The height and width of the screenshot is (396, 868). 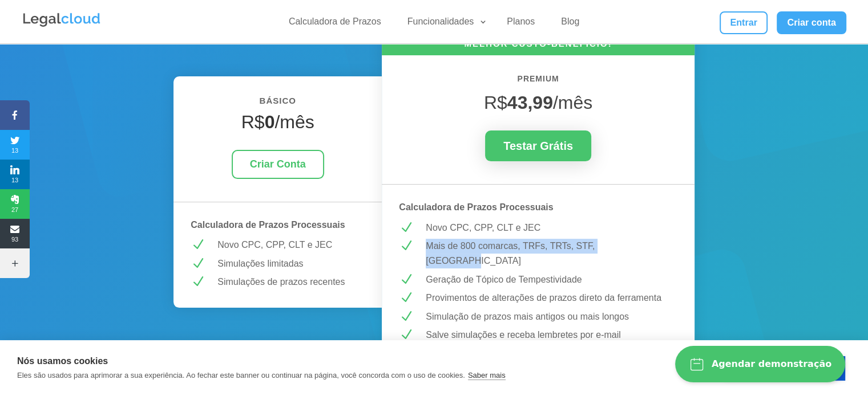 What do you see at coordinates (335, 24) in the screenshot?
I see `a: Calculadora de Prazos` at bounding box center [335, 24].